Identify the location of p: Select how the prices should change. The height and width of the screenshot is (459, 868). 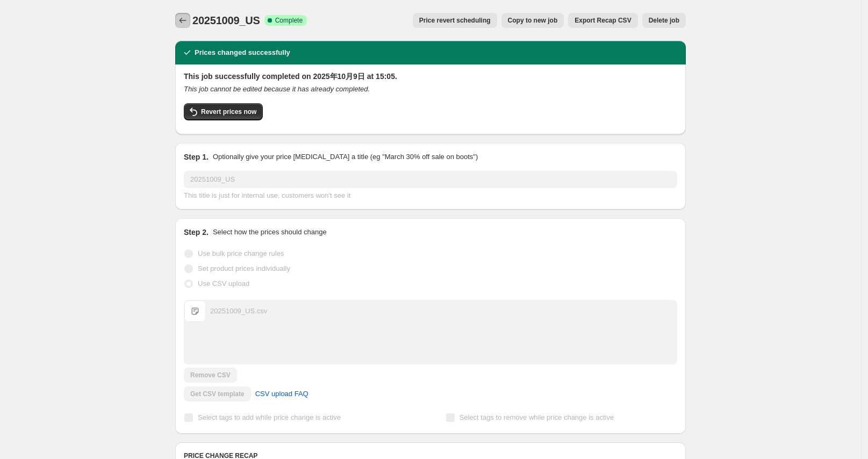
(270, 232).